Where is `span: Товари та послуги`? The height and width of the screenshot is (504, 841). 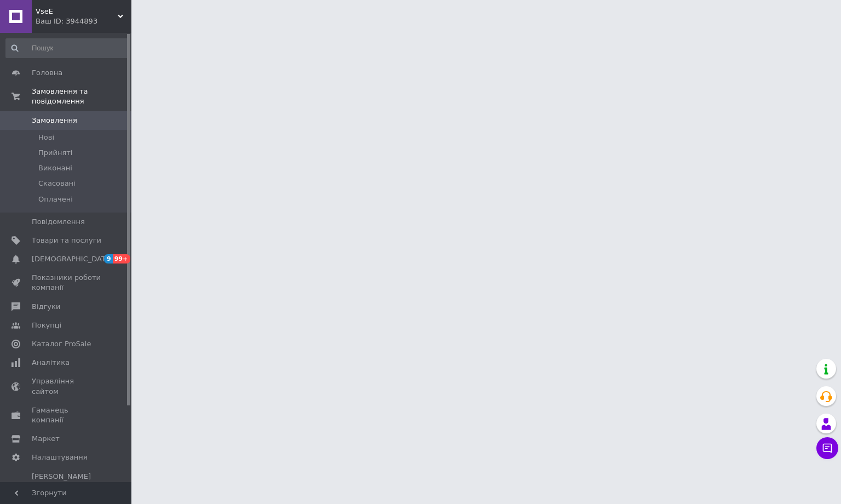 span: Товари та послуги is located at coordinates (66, 241).